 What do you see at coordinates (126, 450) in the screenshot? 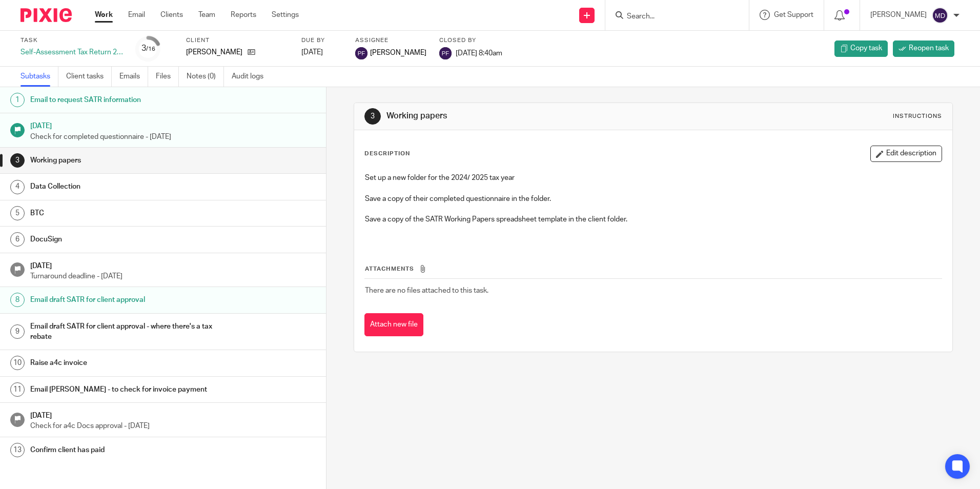
I see `h1: Confirm client has paid` at bounding box center [126, 450].